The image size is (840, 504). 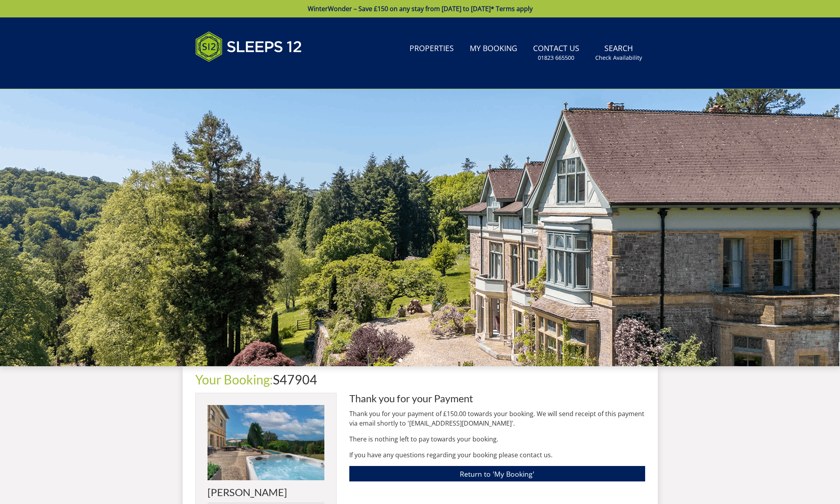 I want to click on a: My Booking, so click(x=493, y=48).